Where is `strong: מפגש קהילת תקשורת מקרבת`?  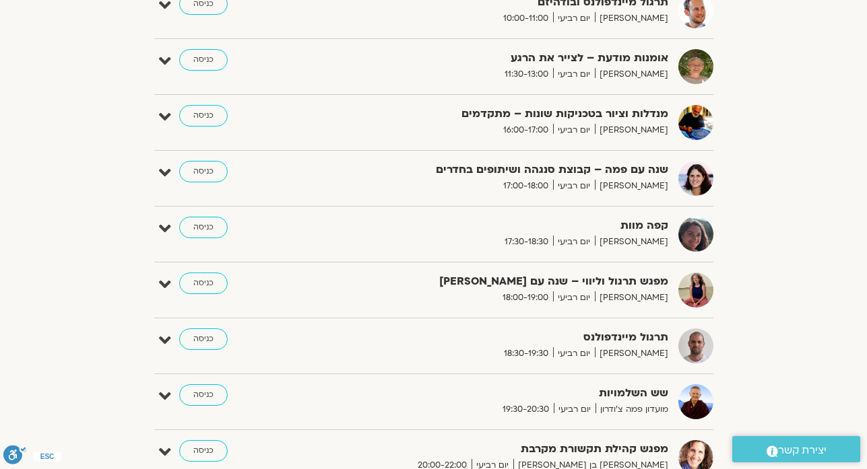
strong: מפגש קהילת תקשורת מקרבת is located at coordinates (503, 449).